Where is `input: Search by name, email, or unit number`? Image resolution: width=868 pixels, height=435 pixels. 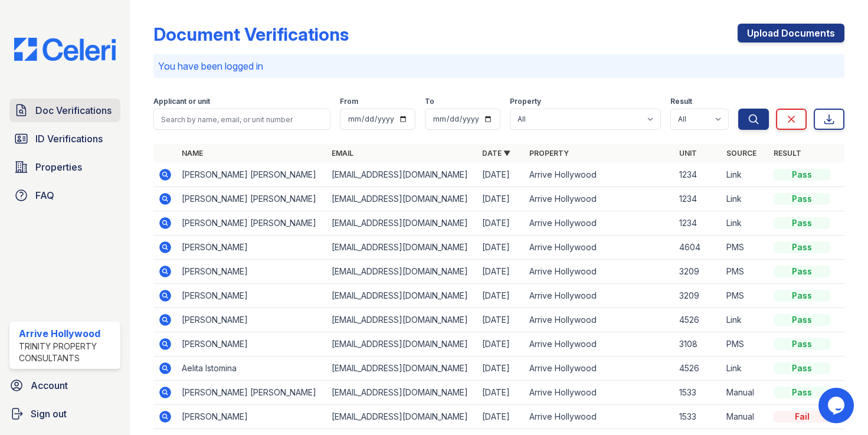
input: Search by name, email, or unit number is located at coordinates (242, 119).